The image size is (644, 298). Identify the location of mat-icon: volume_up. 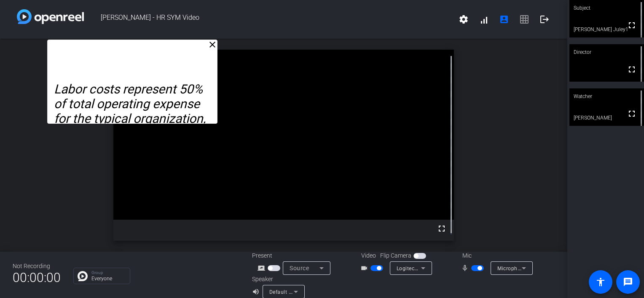
(257, 292).